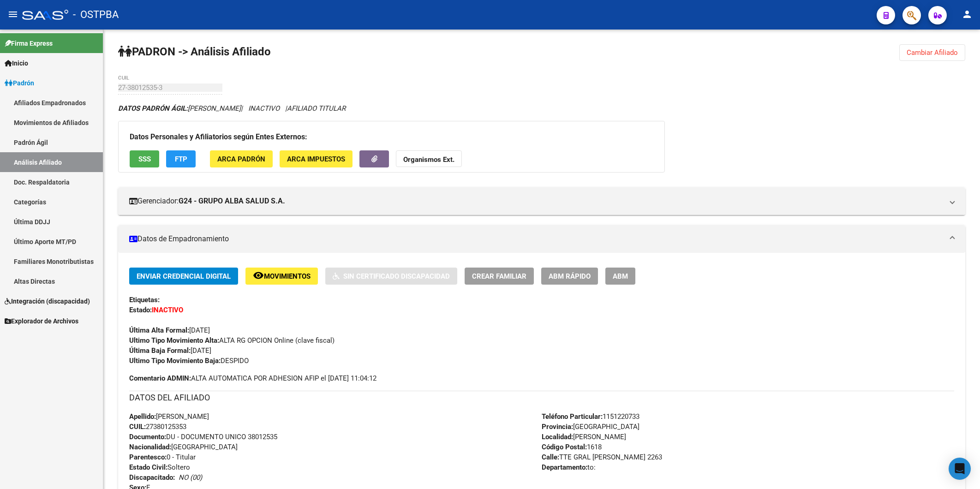  I want to click on span: Cambiar Afiliado, so click(932, 53).